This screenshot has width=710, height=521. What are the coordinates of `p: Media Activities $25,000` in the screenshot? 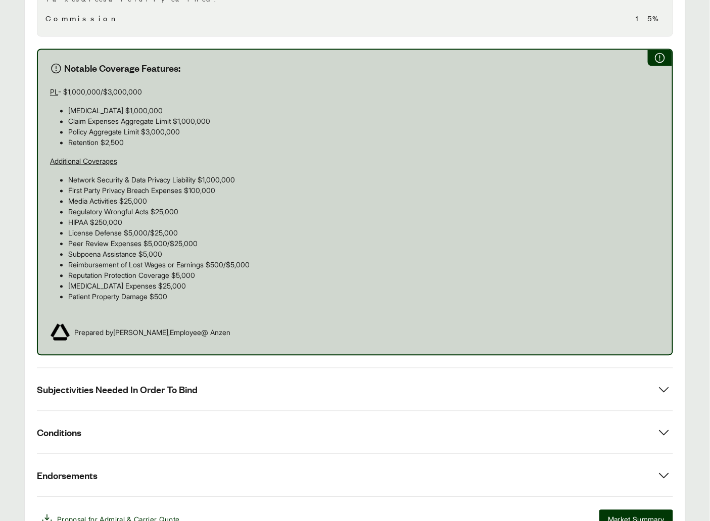 It's located at (364, 201).